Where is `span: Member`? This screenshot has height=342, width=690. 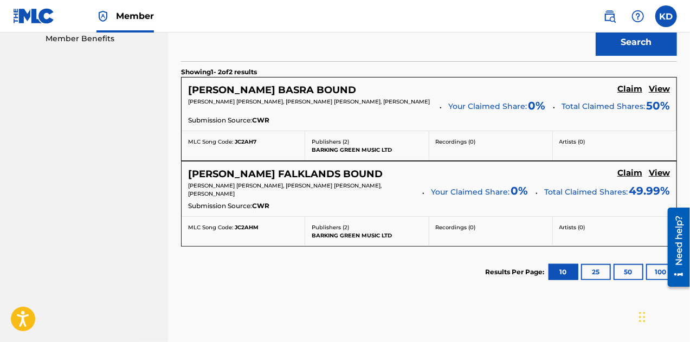
span: Member is located at coordinates (135, 16).